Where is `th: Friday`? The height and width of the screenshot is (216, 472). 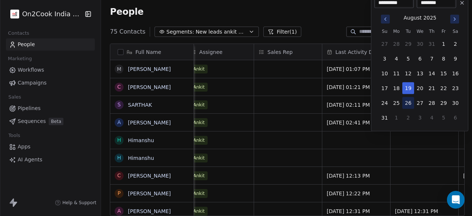
th: Friday is located at coordinates (444, 31).